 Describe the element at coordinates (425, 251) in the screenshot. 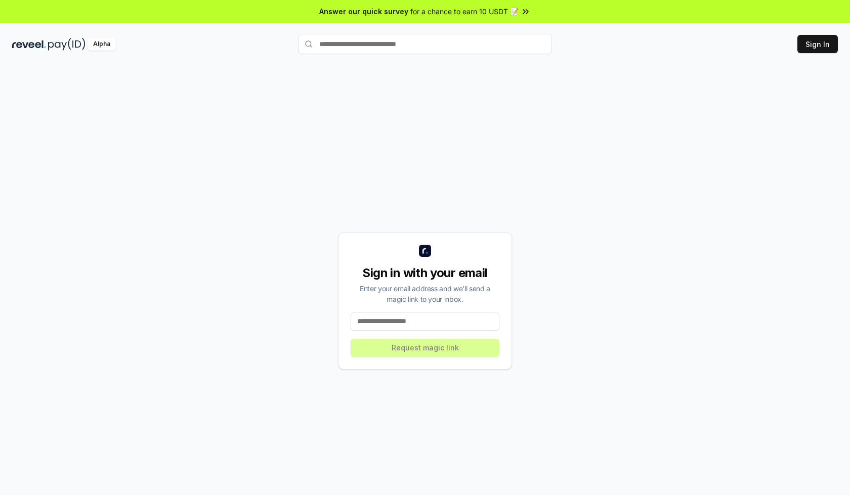

I see `img: logo_small` at that location.